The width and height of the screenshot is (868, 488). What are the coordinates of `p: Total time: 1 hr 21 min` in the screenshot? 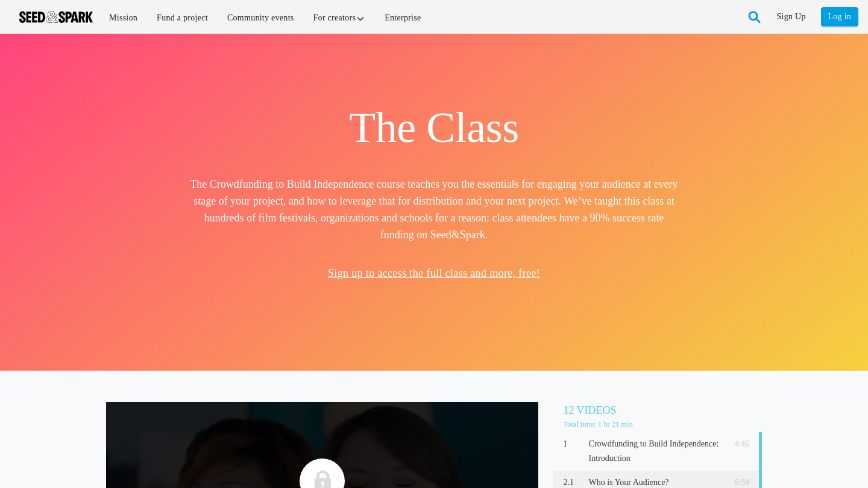 It's located at (662, 424).